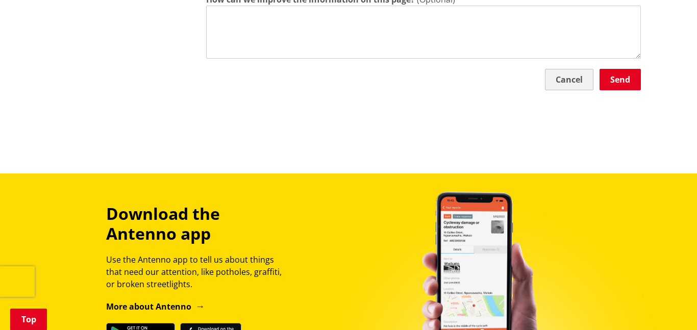 Image resolution: width=697 pixels, height=330 pixels. Describe the element at coordinates (199, 272) in the screenshot. I see `p: Use the Antenno app to tell us about things that need our attention, like potholes, graffiti, or ...` at that location.